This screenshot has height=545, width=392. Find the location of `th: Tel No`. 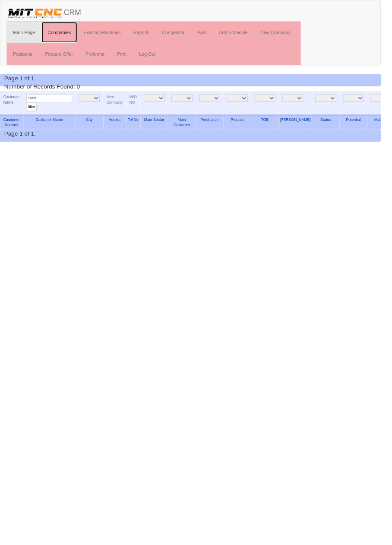

th: Tel No is located at coordinates (137, 126).